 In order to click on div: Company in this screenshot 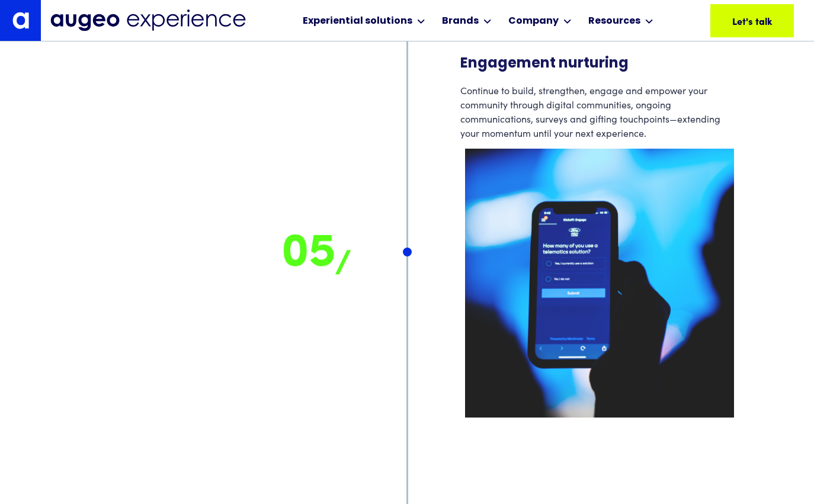, I will do `click(533, 21)`.